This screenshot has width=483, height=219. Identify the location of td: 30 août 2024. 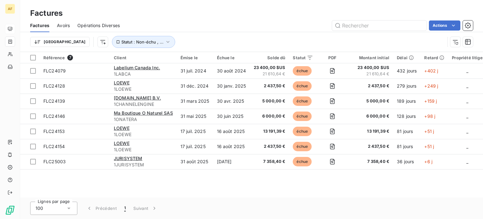
(232, 71).